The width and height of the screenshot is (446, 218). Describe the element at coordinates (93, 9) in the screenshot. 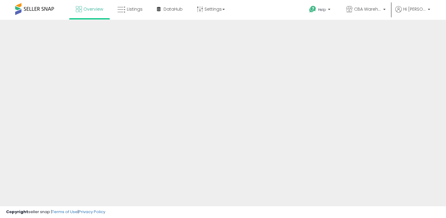

I see `span: Overview` at that location.